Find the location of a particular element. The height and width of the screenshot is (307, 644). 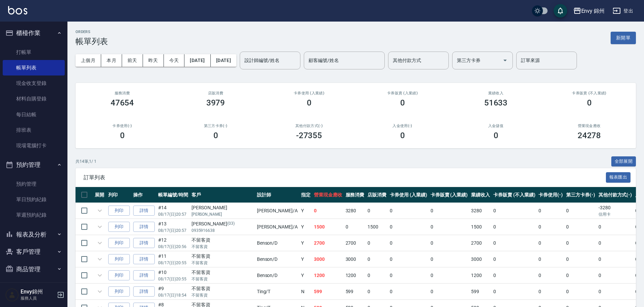

a: 排班表 is located at coordinates (34, 130).